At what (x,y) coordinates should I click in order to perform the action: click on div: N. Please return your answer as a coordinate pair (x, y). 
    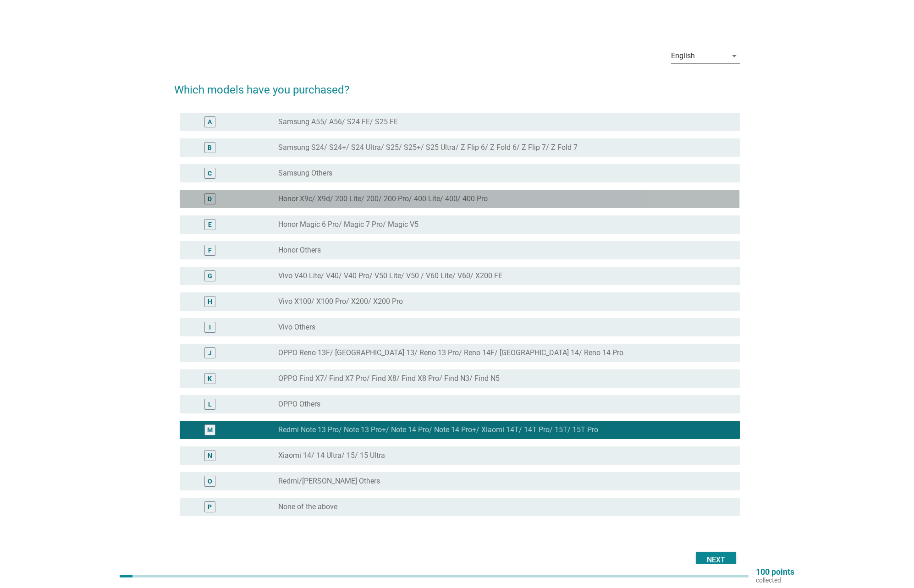
    Looking at the image, I should click on (210, 455).